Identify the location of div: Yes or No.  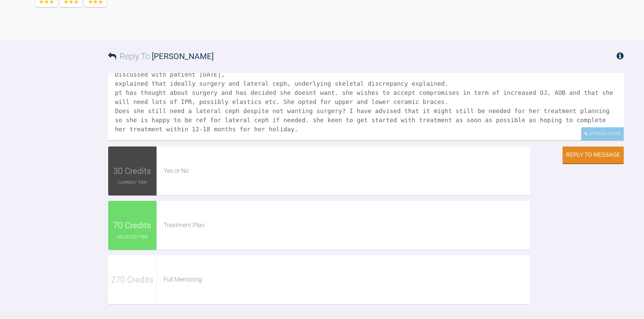
(346, 171).